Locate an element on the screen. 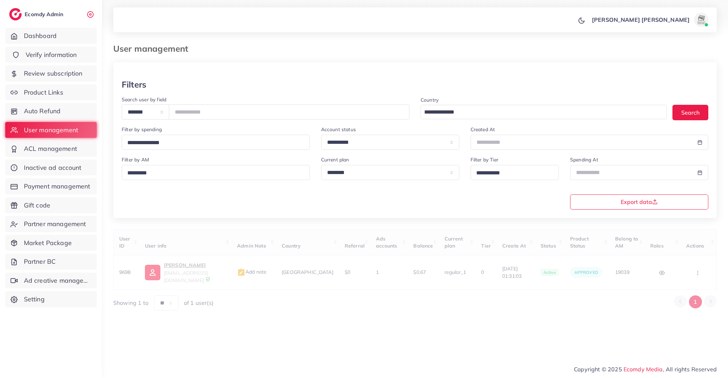 The height and width of the screenshot is (378, 728). a: Gift code is located at coordinates (51, 205).